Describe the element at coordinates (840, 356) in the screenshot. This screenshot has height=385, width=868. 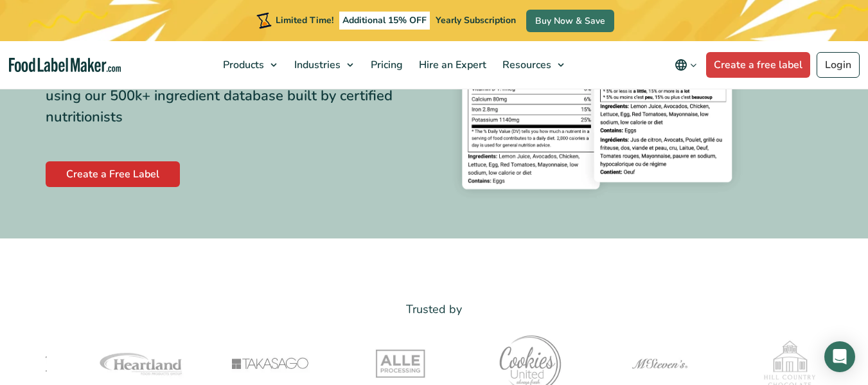
I see `div: Open Intercom Messenger` at that location.